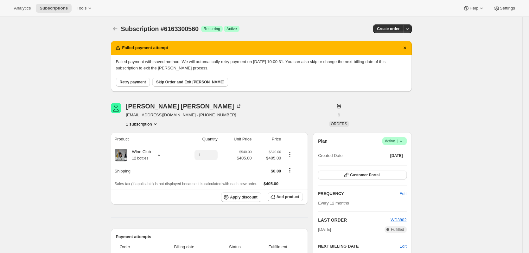 This screenshot has width=529, height=253. What do you see at coordinates (288, 197) in the screenshot?
I see `span: Add product` at bounding box center [288, 197].